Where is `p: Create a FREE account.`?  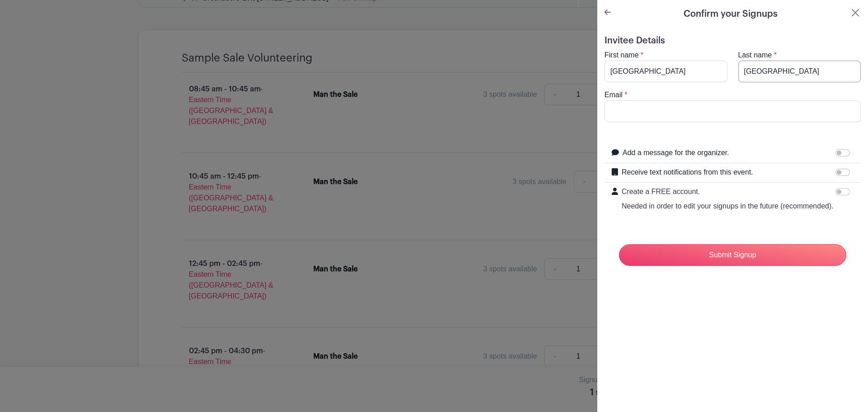
p: Create a FREE account. is located at coordinates (728, 192).